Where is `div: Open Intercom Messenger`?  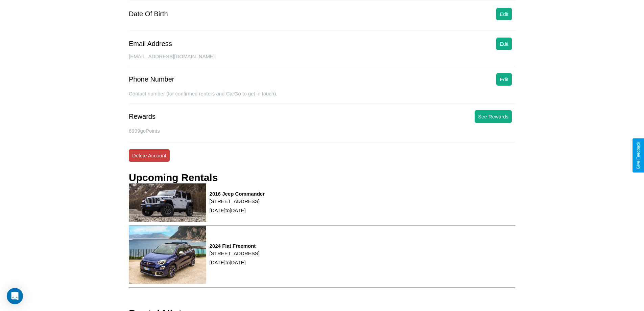
div: Open Intercom Messenger is located at coordinates (15, 296).